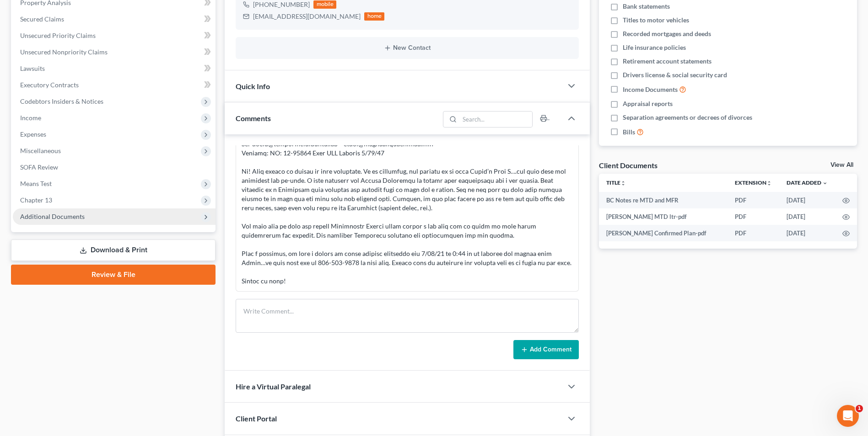 This screenshot has height=436, width=868. I want to click on a: Titleunfold_more, so click(616, 182).